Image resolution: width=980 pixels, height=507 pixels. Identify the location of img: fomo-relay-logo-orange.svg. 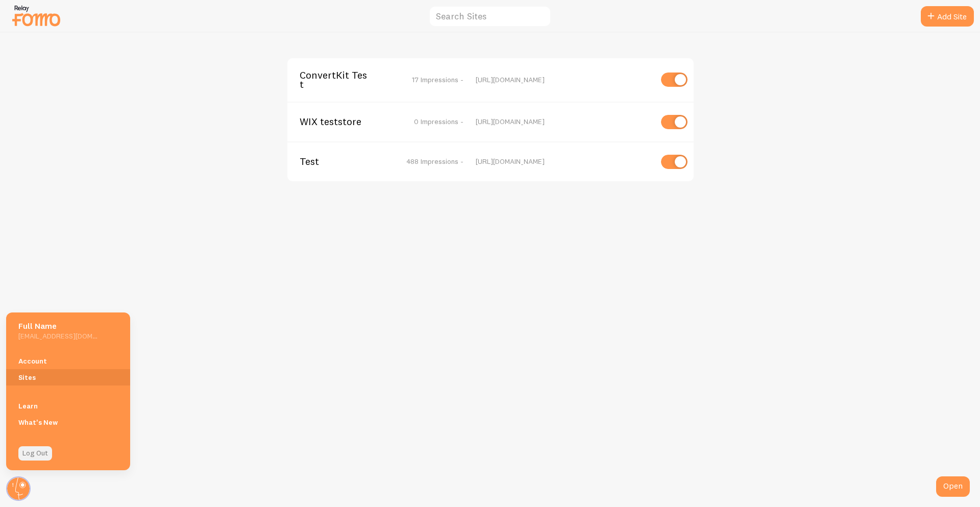
(37, 16).